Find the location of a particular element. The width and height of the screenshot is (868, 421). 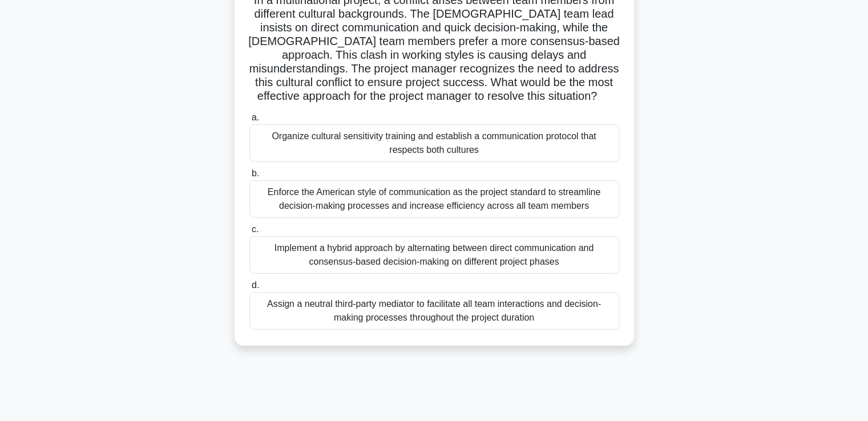

span: c. is located at coordinates (255, 229).